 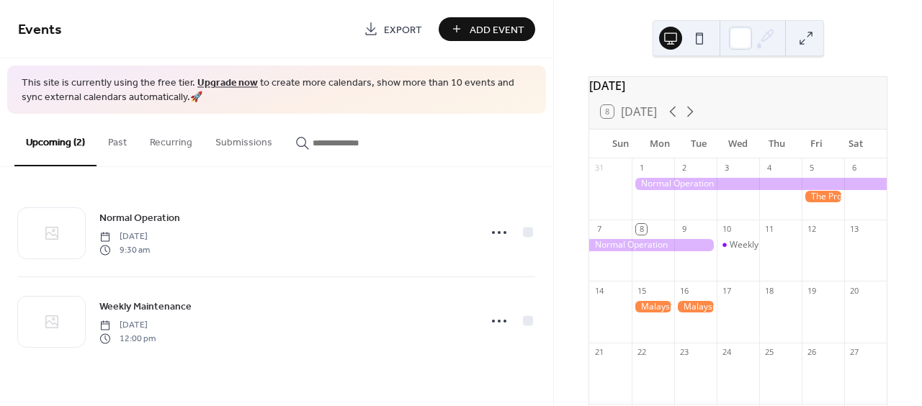 I want to click on div: 9, so click(x=684, y=229).